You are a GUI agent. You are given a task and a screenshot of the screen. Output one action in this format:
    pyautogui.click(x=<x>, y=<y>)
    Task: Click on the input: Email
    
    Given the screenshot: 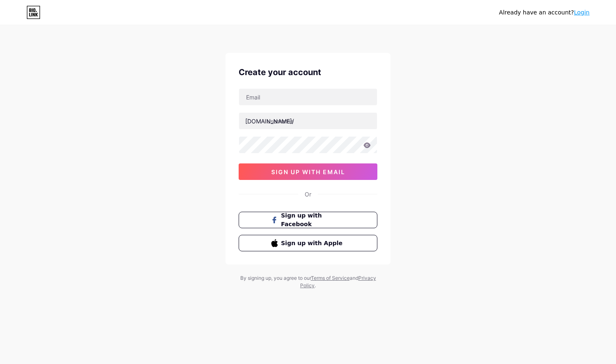 What is the action you would take?
    pyautogui.click(x=308, y=97)
    